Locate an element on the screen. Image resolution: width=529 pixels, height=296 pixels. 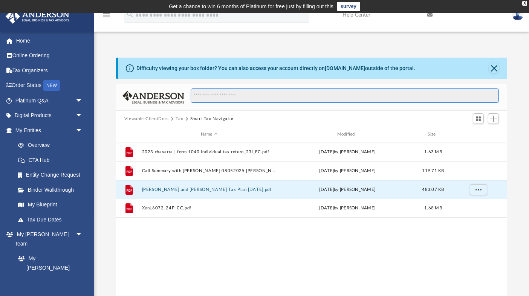
a: Tax Due Dates is located at coordinates (52, 220).